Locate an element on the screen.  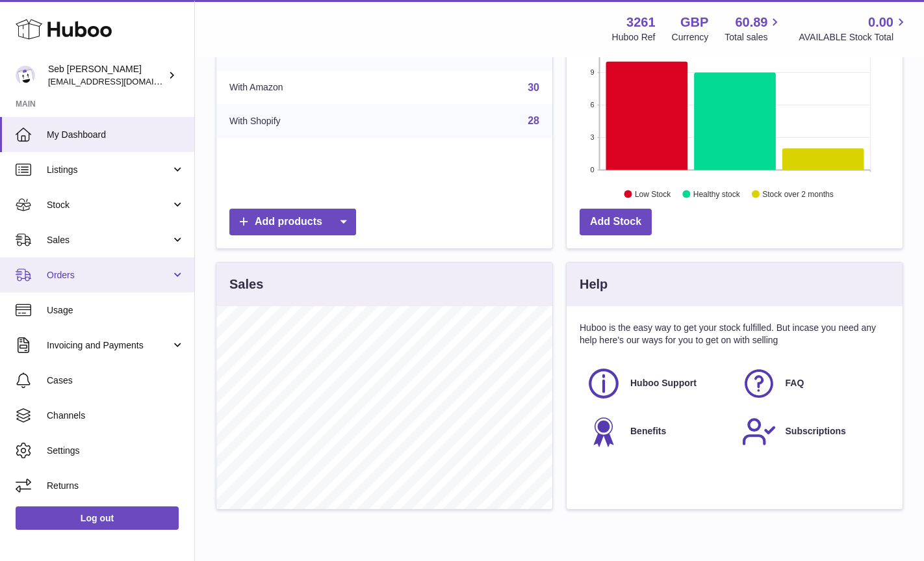
td: With Amazon is located at coordinates (308, 88).